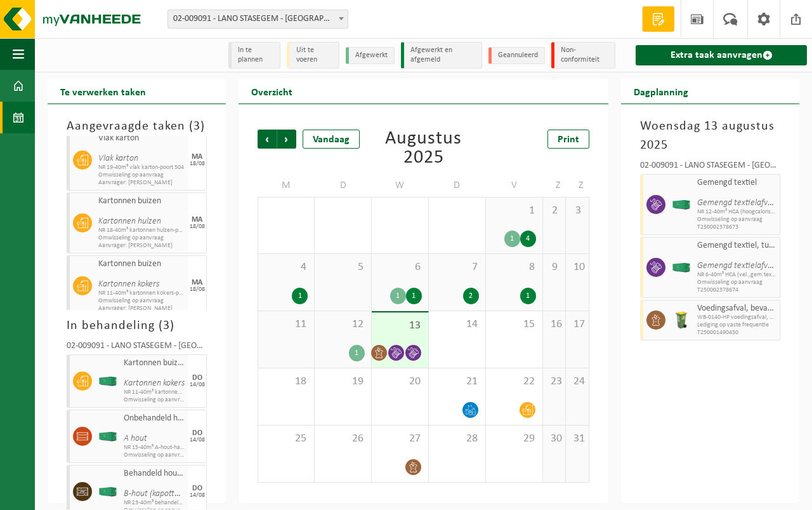  Describe the element at coordinates (555, 267) in the screenshot. I see `span: 9` at that location.